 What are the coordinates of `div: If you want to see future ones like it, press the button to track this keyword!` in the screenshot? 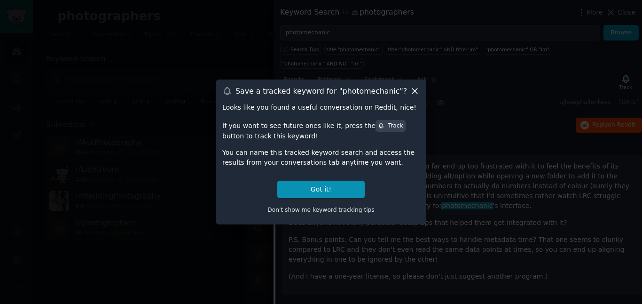 It's located at (321, 130).